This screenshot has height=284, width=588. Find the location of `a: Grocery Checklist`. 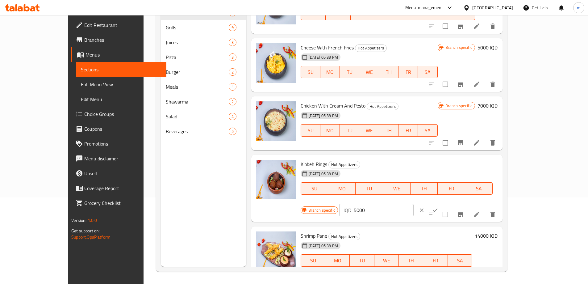

a: Grocery Checklist is located at coordinates (119, 203).